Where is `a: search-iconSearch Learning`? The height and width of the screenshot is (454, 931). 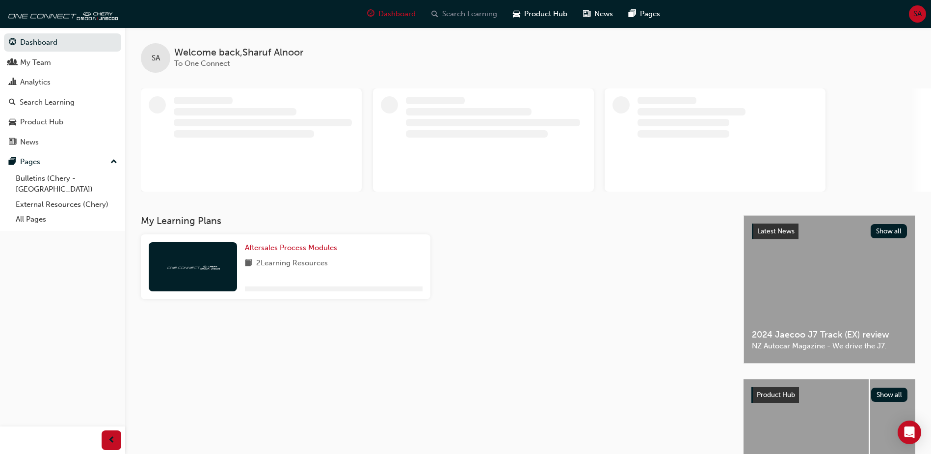 a: search-iconSearch Learning is located at coordinates (464, 14).